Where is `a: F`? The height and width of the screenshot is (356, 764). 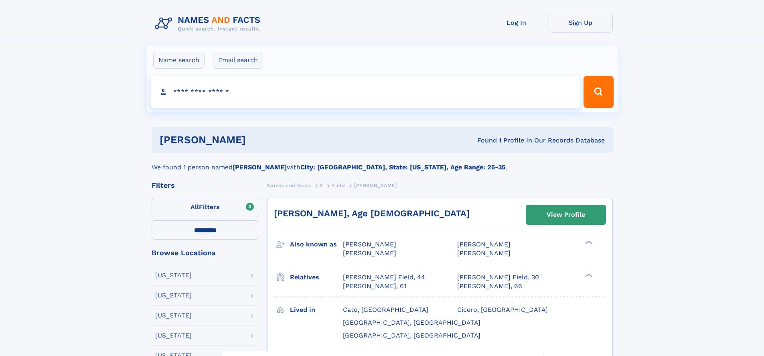 a: F is located at coordinates (322, 185).